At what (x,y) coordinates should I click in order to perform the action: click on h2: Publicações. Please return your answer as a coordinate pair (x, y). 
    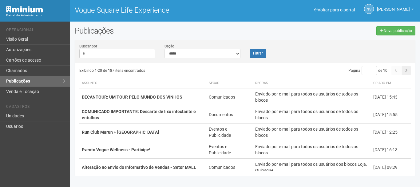
    Looking at the image, I should click on (143, 31).